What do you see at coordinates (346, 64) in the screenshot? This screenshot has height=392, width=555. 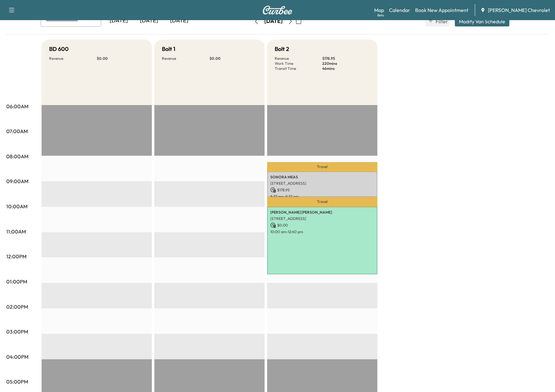 I see `p: 220 mins` at bounding box center [346, 64].